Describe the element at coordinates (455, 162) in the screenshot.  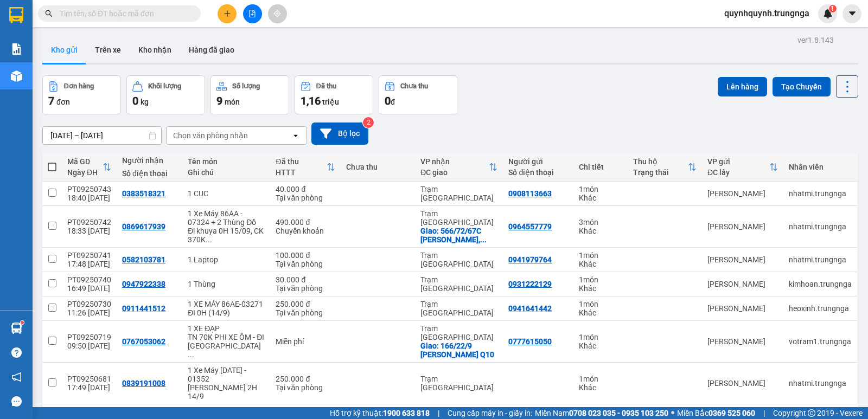
I see `div: VP nhận` at that location.